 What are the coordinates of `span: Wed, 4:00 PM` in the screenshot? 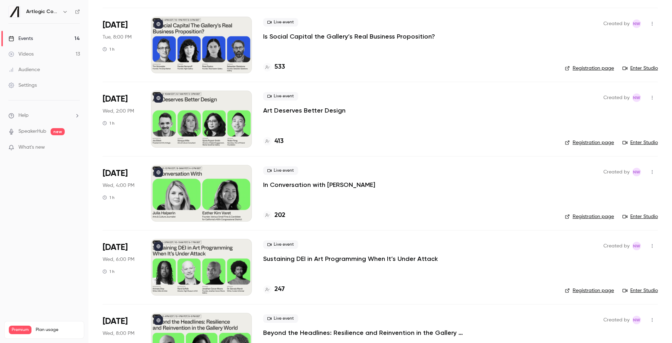 It's located at (119, 185).